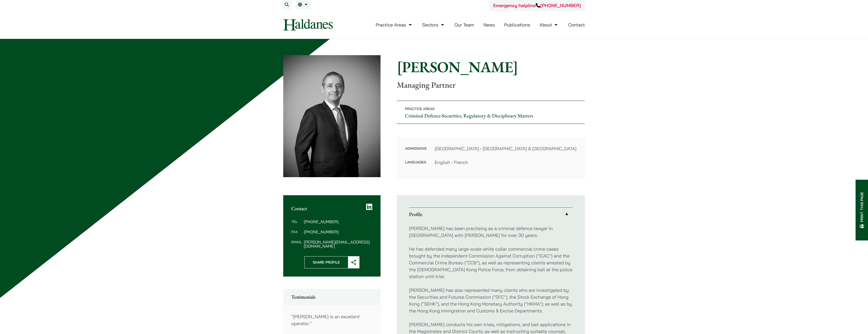 Image resolution: width=868 pixels, height=334 pixels. I want to click on a: Sectors, so click(434, 24).